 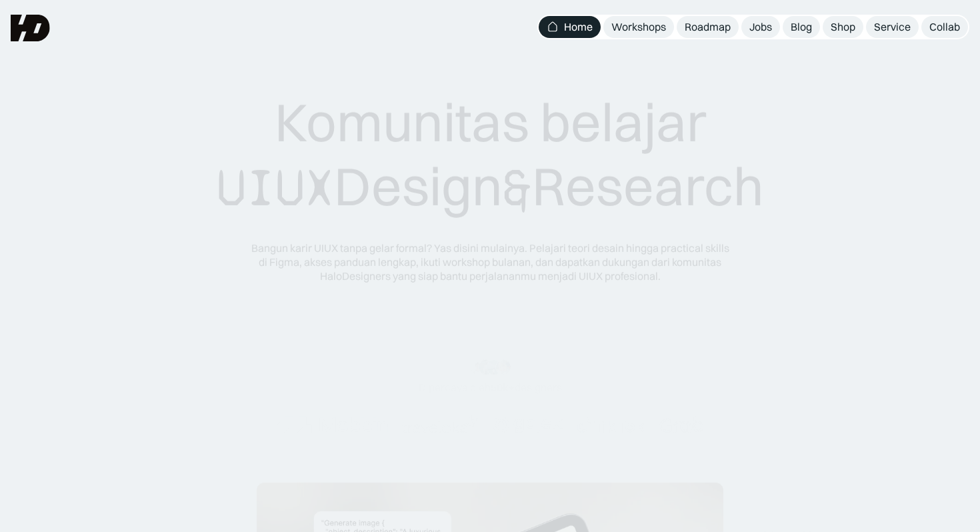 I want to click on a: Jobs, so click(x=761, y=26).